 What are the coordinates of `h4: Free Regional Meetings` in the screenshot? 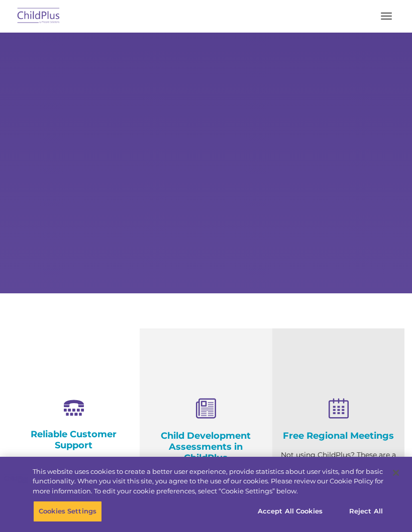 It's located at (338, 436).